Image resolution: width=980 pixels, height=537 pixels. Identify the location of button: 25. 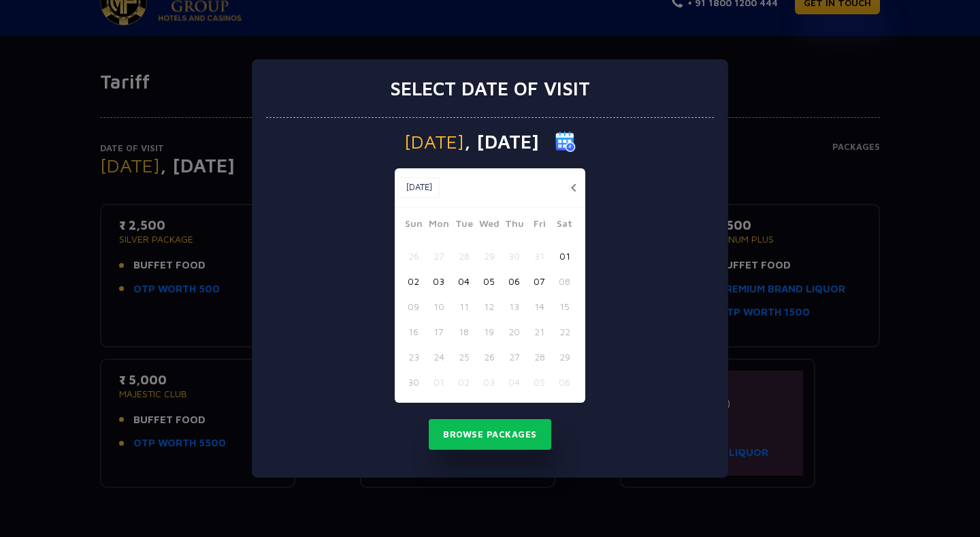
(464, 357).